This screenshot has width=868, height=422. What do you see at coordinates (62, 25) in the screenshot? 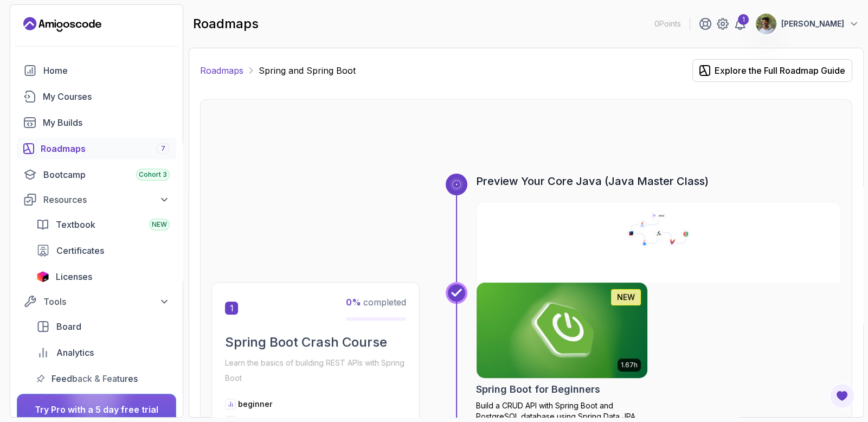
I see `a: Landing page` at bounding box center [62, 25].